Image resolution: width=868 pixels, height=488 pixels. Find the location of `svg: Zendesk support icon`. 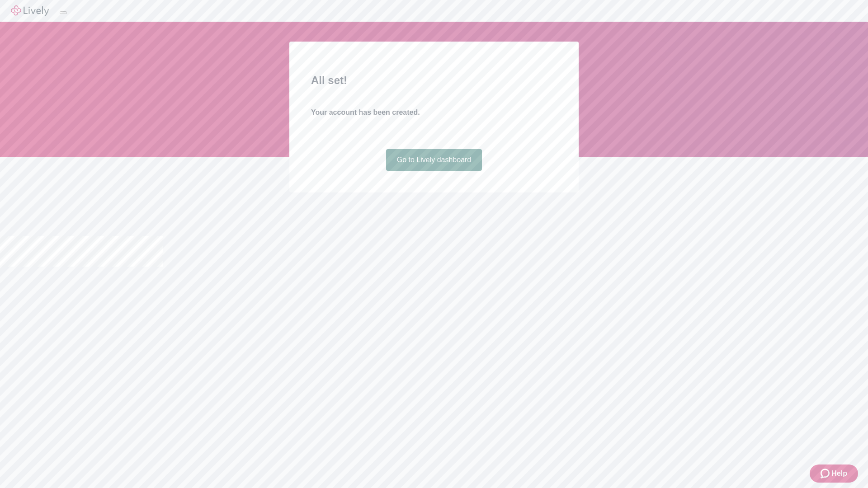

svg: Zendesk support icon is located at coordinates (826, 474).